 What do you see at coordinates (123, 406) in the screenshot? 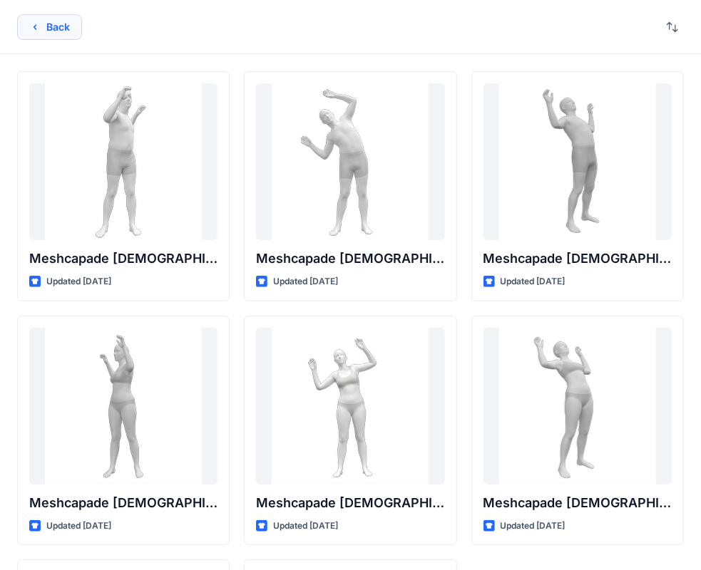
I see `a: Meshcapade Female Stretch Side To Side Animation` at bounding box center [123, 406].